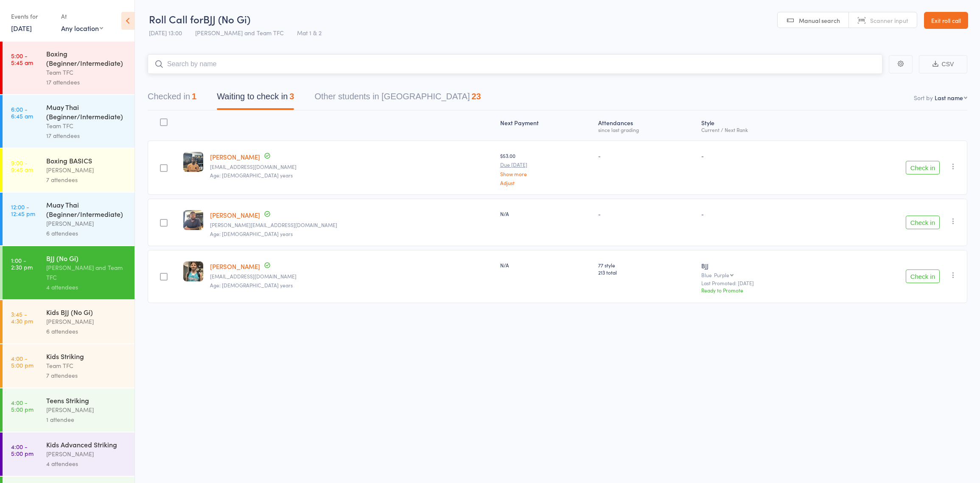 Image resolution: width=980 pixels, height=483 pixels. Describe the element at coordinates (646, 130) in the screenshot. I see `div: since last grading` at that location.